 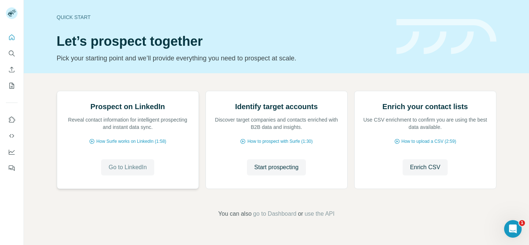 I want to click on button: Go to LinkedIn, so click(x=128, y=168).